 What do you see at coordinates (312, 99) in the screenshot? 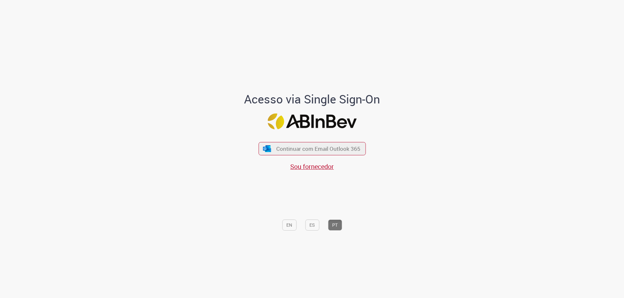
I see `h1: Acesso via Single Sign-On` at bounding box center [312, 99].